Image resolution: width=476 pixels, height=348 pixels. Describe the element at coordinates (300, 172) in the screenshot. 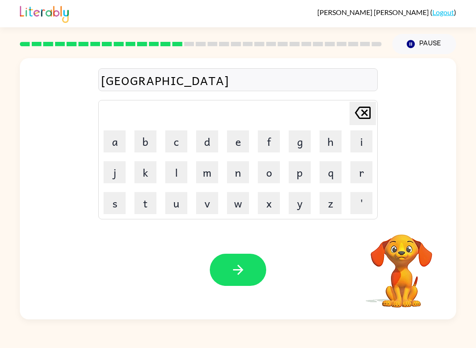

I see `button: p` at that location.